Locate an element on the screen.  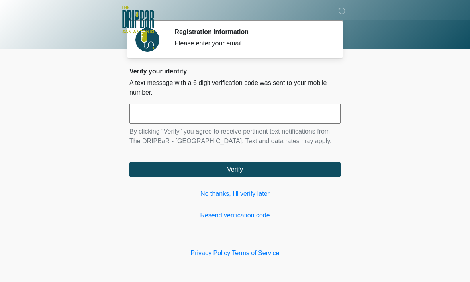
a: Resend verification code is located at coordinates (235, 215).